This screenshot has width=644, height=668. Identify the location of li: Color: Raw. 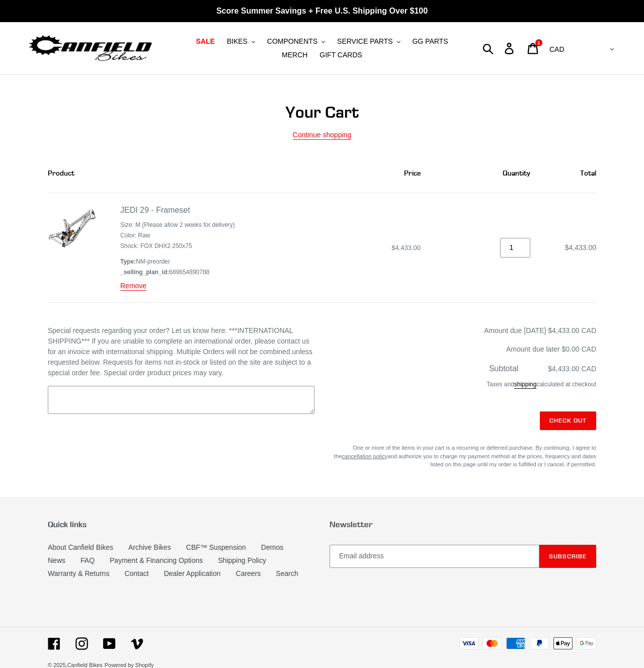
(178, 236).